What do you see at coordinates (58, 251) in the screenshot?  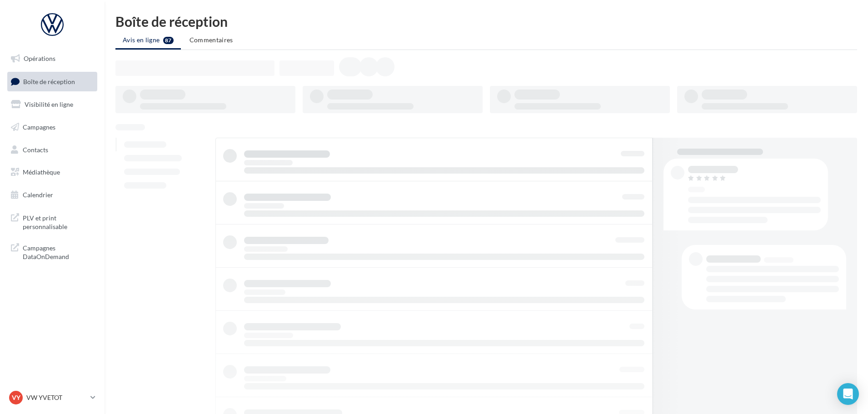 I see `span: Campagnes DataOnDemand` at bounding box center [58, 251].